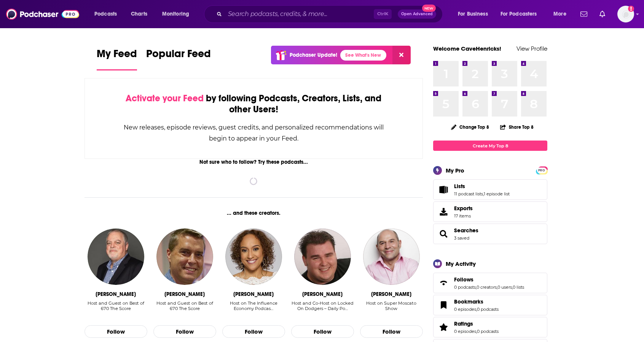  What do you see at coordinates (253, 104) in the screenshot?
I see `div: by following Podcasts, Creators, Lists, and other Users!` at bounding box center [253, 104].